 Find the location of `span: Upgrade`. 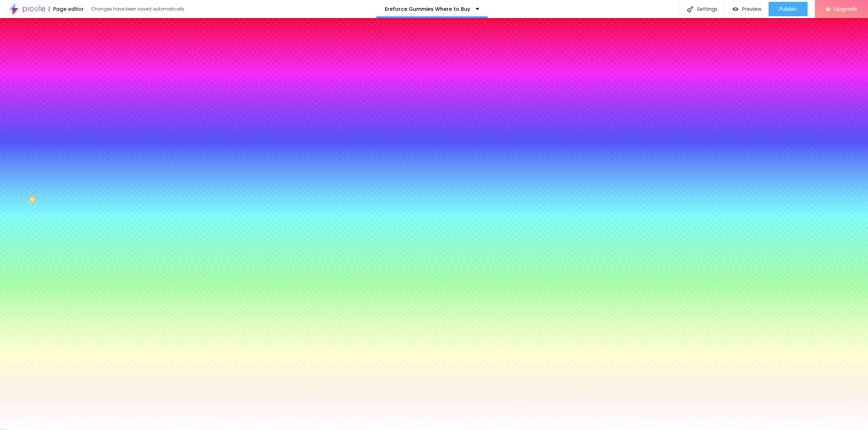

span: Upgrade is located at coordinates (845, 9).